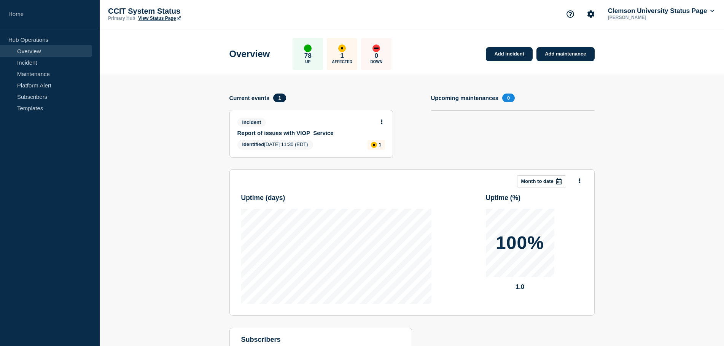 This screenshot has width=724, height=346. What do you see at coordinates (503, 198) in the screenshot?
I see `h3: Uptime ( % )` at bounding box center [503, 198].